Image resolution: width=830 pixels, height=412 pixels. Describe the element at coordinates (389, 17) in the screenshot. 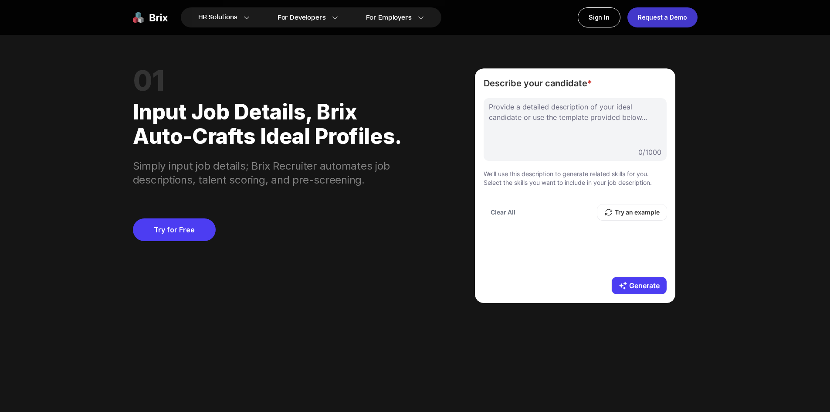

I see `span: For Employers` at that location.